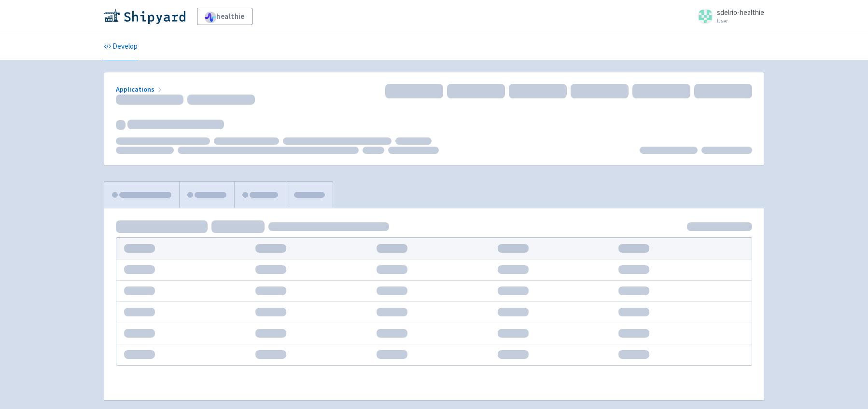 This screenshot has width=868, height=409. I want to click on span: sdelrio-healthie, so click(740, 12).